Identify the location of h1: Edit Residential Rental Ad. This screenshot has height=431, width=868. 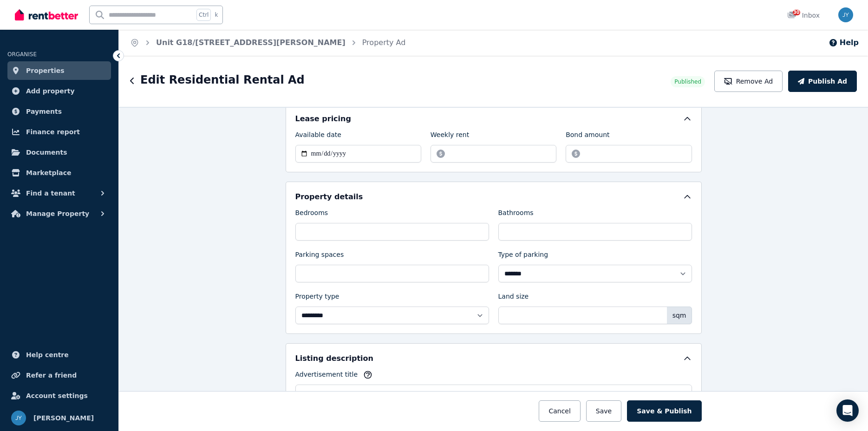
(222, 80).